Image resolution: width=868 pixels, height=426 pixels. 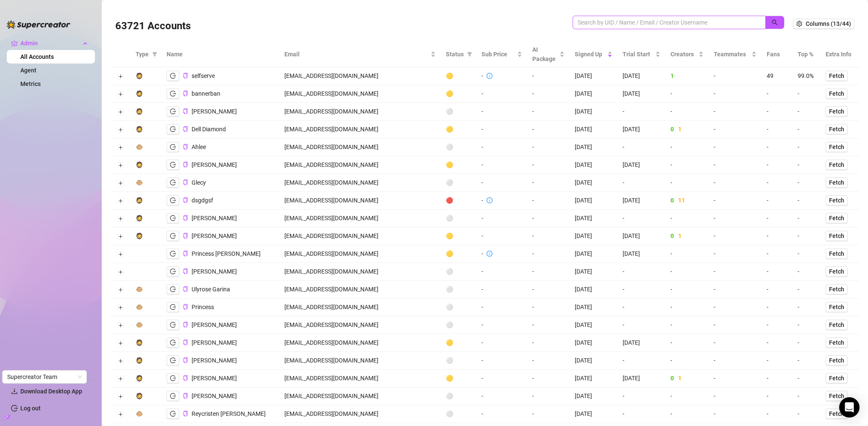 I want to click on th: AI Package, so click(x=548, y=54).